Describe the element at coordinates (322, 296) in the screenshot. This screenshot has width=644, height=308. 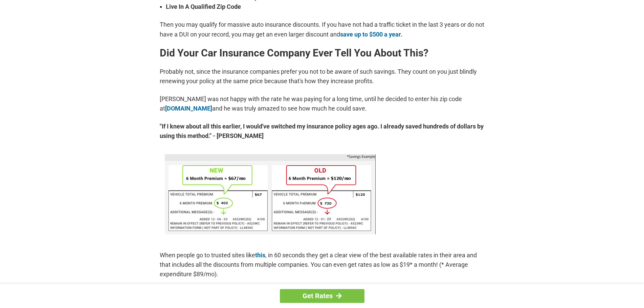
I see `a: Get Rates` at that location.